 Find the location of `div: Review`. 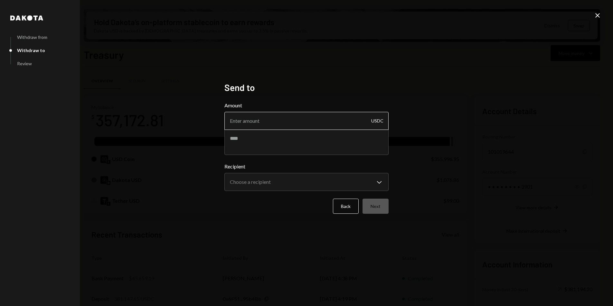

div: Review is located at coordinates (24, 63).